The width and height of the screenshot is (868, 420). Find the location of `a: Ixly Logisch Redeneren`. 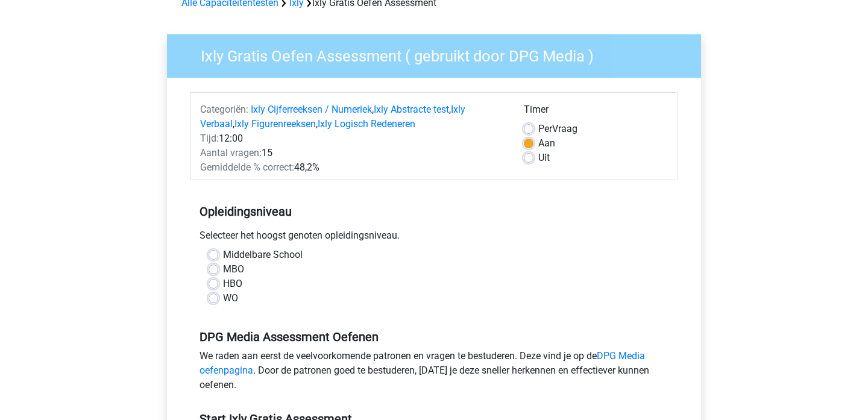

a: Ixly Logisch Redeneren is located at coordinates (367, 123).